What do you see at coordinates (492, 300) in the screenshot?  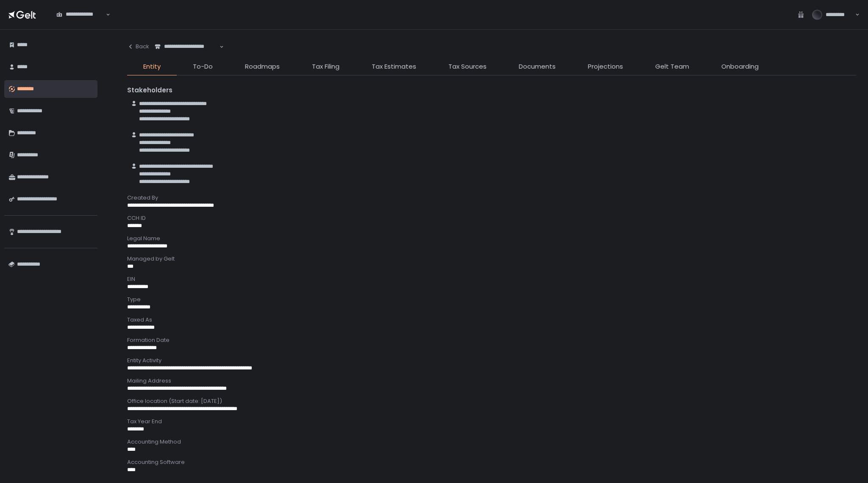 I see `div: Type` at bounding box center [492, 300].